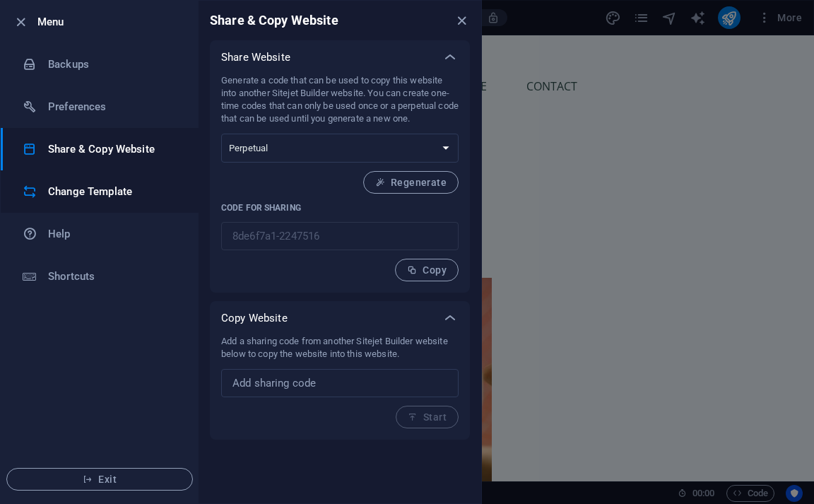 This screenshot has height=504, width=814. I want to click on h6: Preferences, so click(113, 107).